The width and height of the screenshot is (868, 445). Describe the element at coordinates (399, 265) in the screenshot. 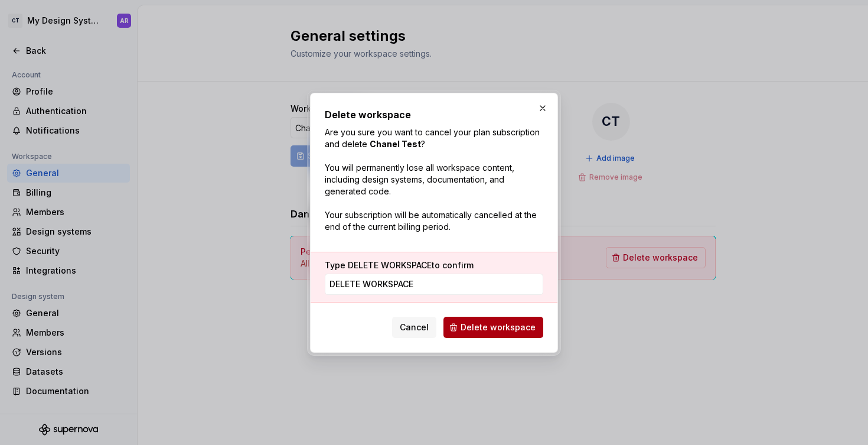

I see `label: Type to confirm` at that location.